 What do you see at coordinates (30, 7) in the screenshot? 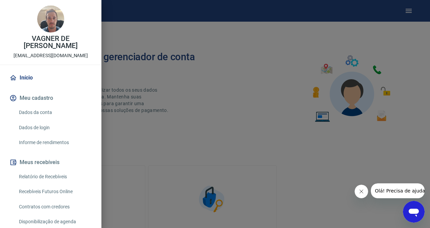
I see `span: Olá! Precisa de ajuda?` at bounding box center [30, 7].